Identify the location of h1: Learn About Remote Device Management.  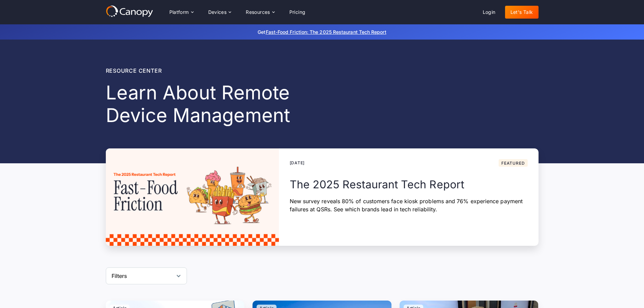
(230, 104).